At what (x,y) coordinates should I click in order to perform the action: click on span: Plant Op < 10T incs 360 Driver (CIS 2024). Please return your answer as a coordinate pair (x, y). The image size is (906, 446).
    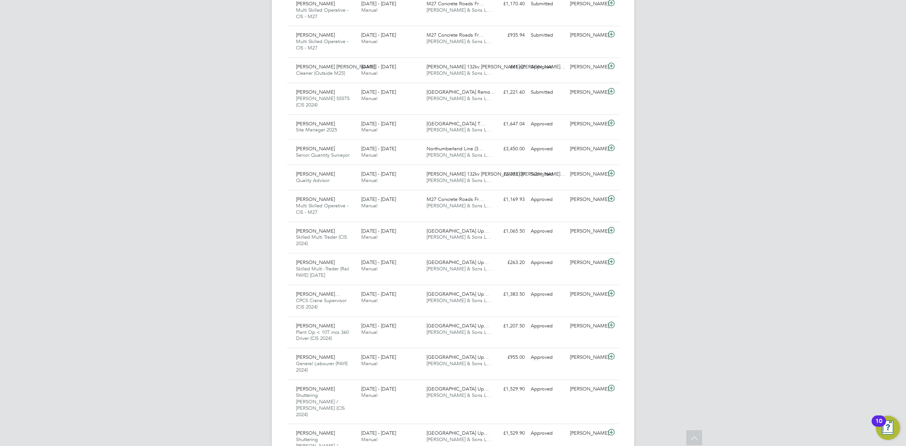
    Looking at the image, I should click on (322, 335).